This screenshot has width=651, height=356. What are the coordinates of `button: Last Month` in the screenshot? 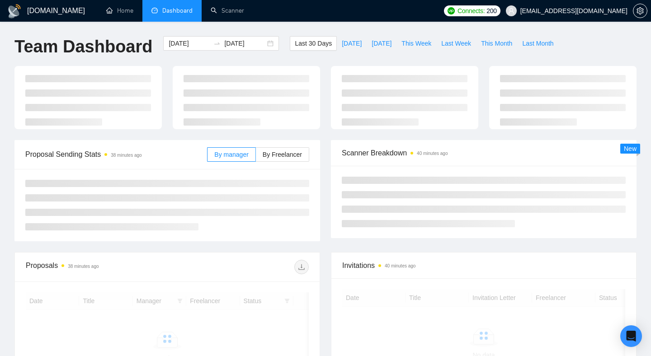 It's located at (538, 43).